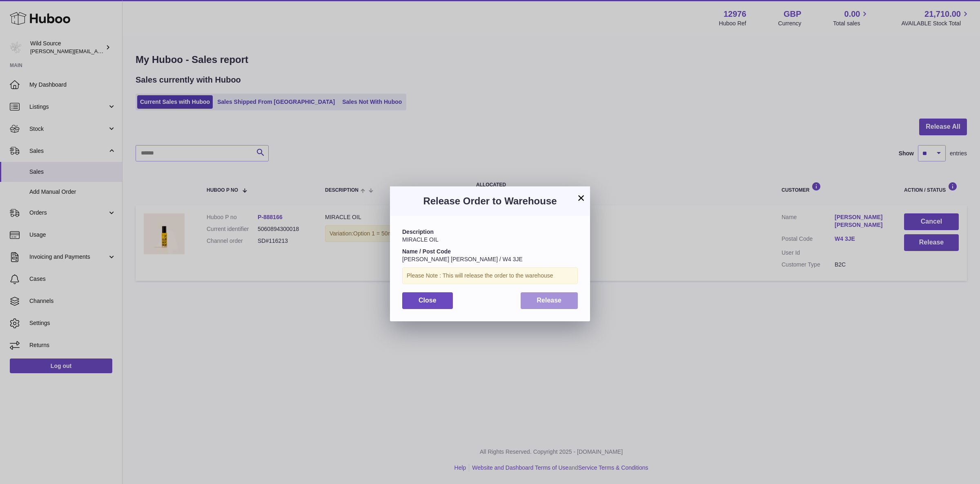 The width and height of the screenshot is (980, 484). What do you see at coordinates (549, 300) in the screenshot?
I see `span: Release` at bounding box center [549, 300].